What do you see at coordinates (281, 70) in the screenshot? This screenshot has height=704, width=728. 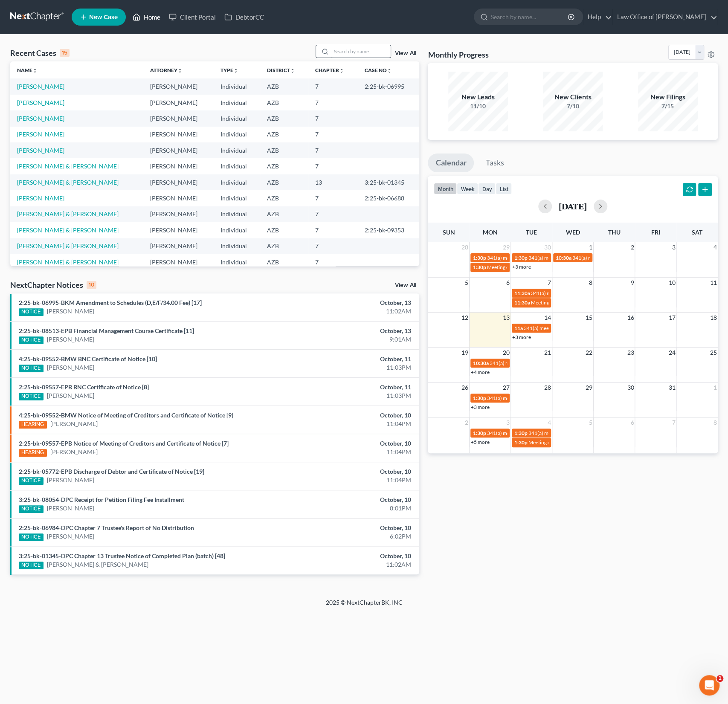 I see `a: Districtunfold_more` at bounding box center [281, 70].